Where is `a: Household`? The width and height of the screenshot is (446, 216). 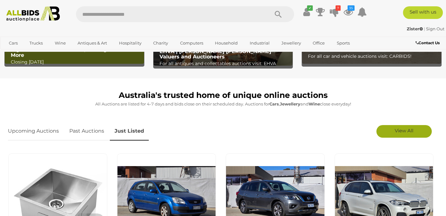
a: Household is located at coordinates (226, 43).